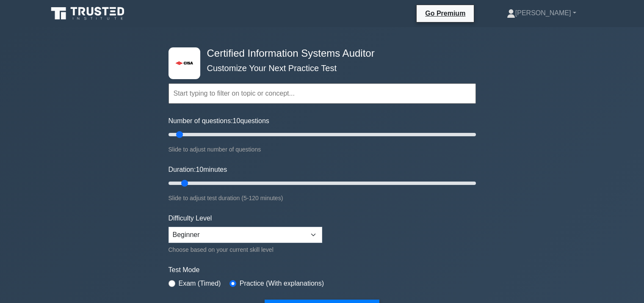  Describe the element at coordinates (319, 53) in the screenshot. I see `h4: Certified Information Systems Auditor` at that location.